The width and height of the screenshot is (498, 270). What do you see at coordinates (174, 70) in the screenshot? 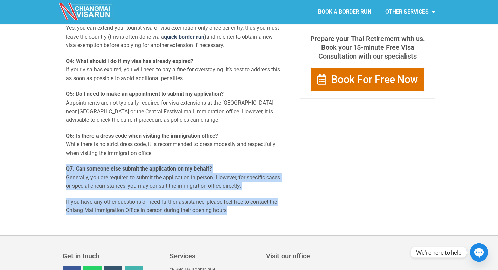
I see `p: If your visa has expired, you will need to pay a fine for overstaying. It’s best to address this ...` at bounding box center [174, 70].